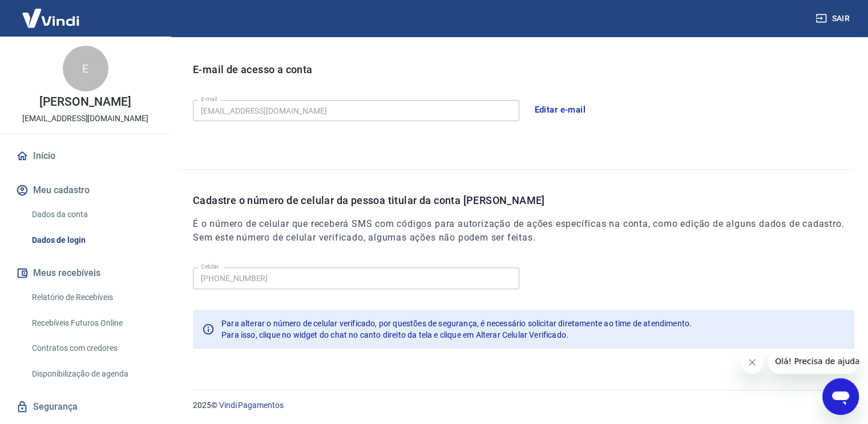  Describe the element at coordinates (92, 323) in the screenshot. I see `a: Recebíveis Futuros Online` at that location.